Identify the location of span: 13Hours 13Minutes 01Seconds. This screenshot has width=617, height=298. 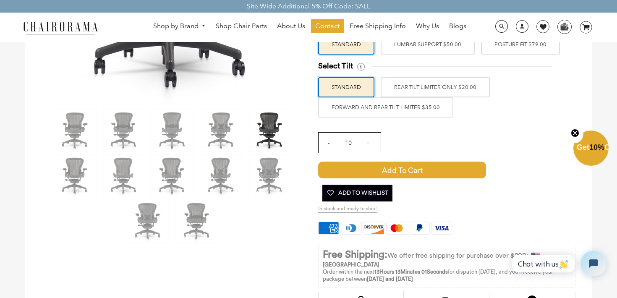
(411, 272).